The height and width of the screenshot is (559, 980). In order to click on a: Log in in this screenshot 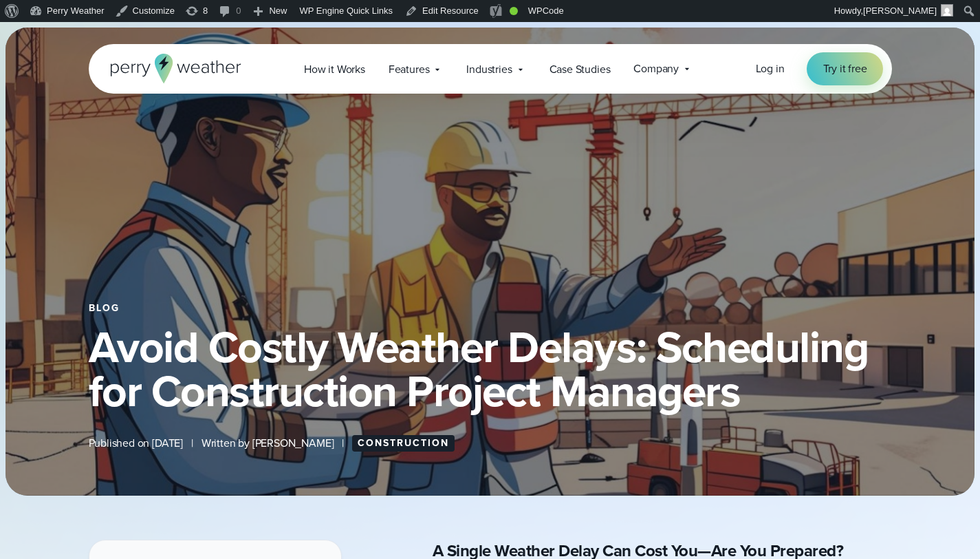, I will do `click(770, 69)`.